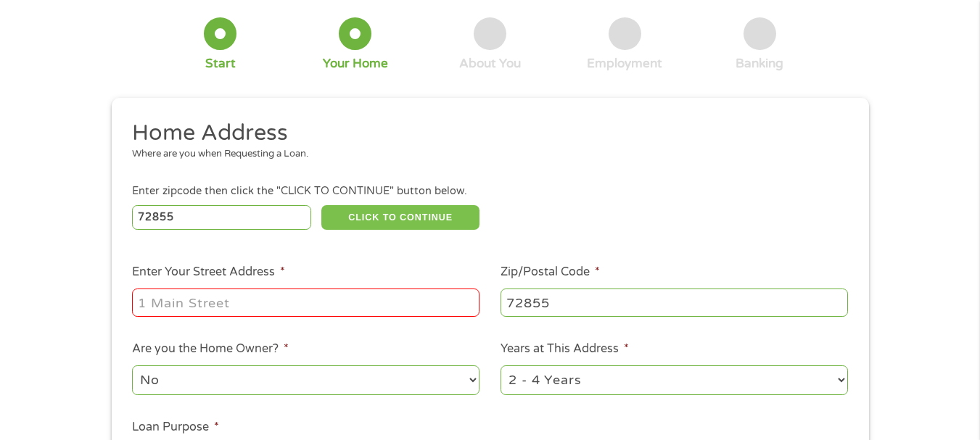 This screenshot has width=980, height=440. I want to click on div: Your Home, so click(355, 64).